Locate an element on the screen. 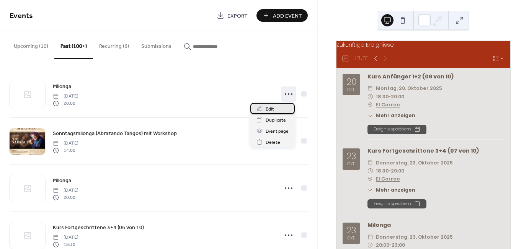 The height and width of the screenshot is (249, 529). button: Past (100+) is located at coordinates (74, 45).